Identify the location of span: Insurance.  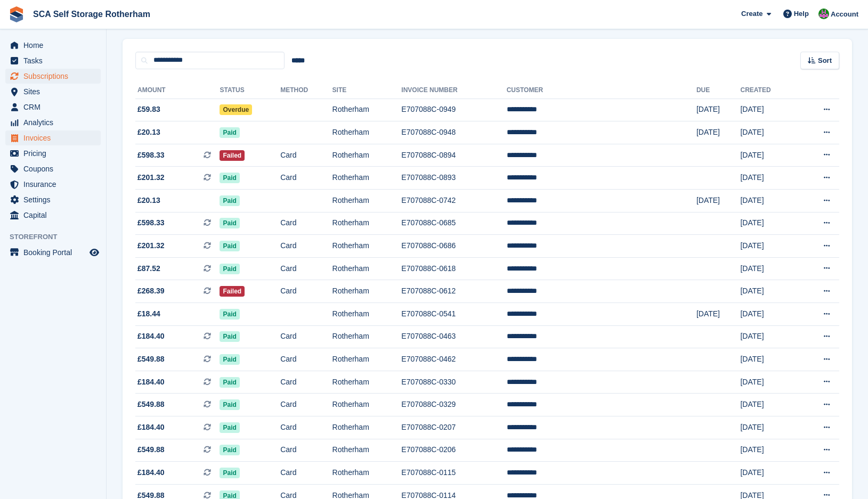
(55, 184).